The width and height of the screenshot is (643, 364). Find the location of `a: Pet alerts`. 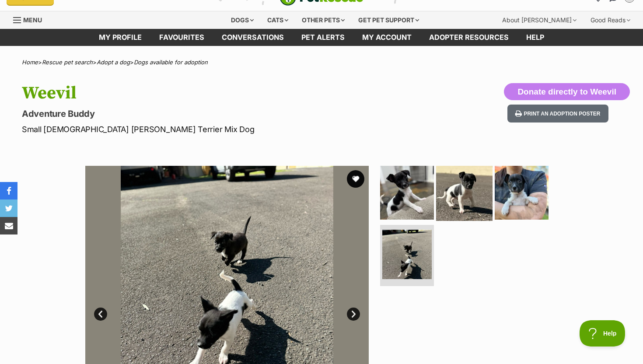

a: Pet alerts is located at coordinates (323, 37).